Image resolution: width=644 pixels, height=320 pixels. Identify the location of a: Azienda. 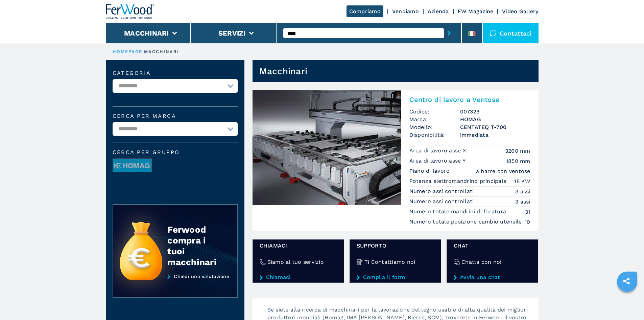
(438, 11).